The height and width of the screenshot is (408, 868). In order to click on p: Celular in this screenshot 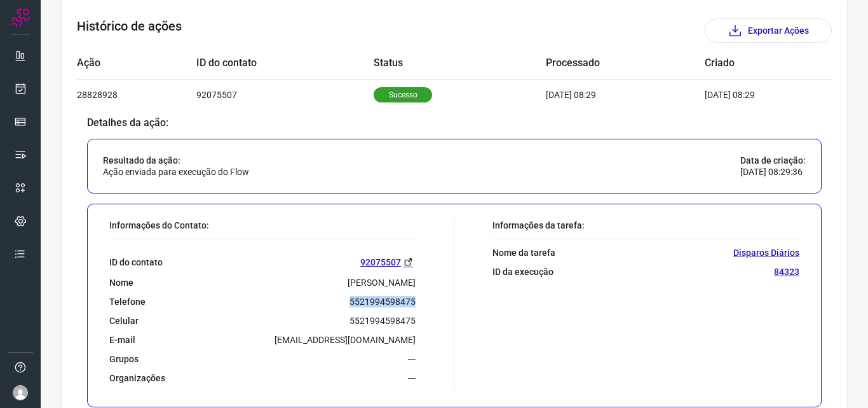, I will do `click(124, 321)`.